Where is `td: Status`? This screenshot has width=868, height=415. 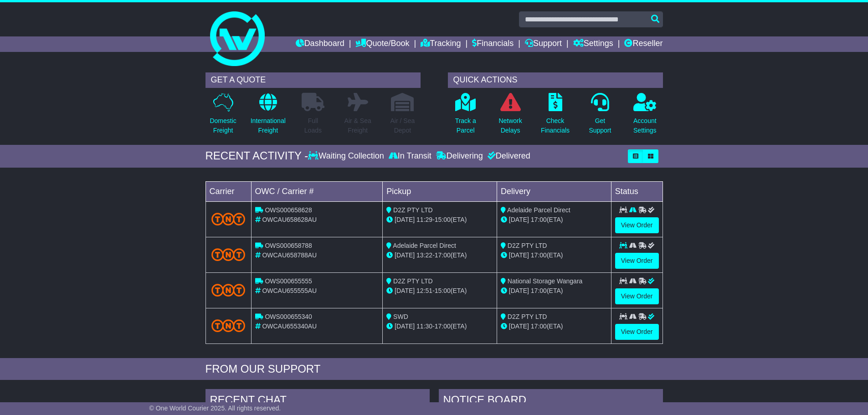 td: Status is located at coordinates (637, 191).